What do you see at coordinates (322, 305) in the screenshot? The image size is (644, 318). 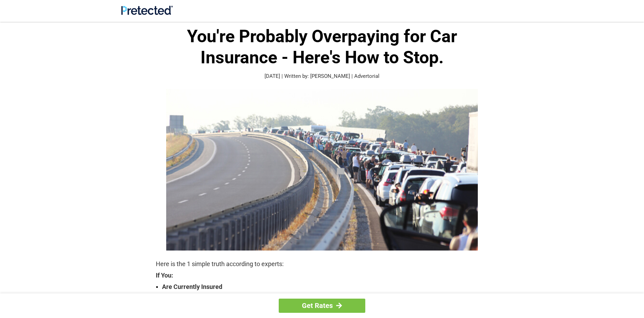 I see `a: Get Rates` at bounding box center [322, 305].